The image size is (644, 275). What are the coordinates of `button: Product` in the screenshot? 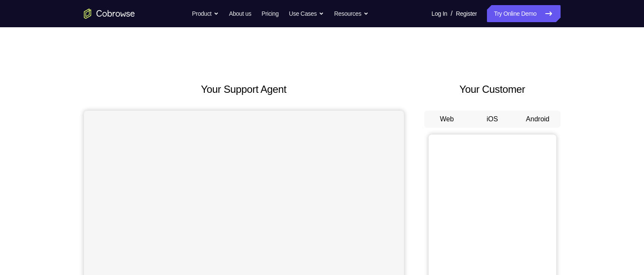 It's located at (205, 14).